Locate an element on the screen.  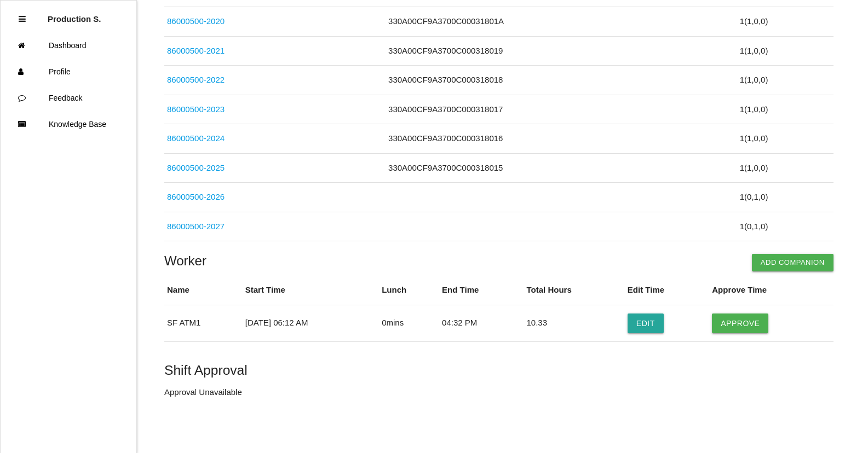
td: SF ATM1 is located at coordinates (203, 323).